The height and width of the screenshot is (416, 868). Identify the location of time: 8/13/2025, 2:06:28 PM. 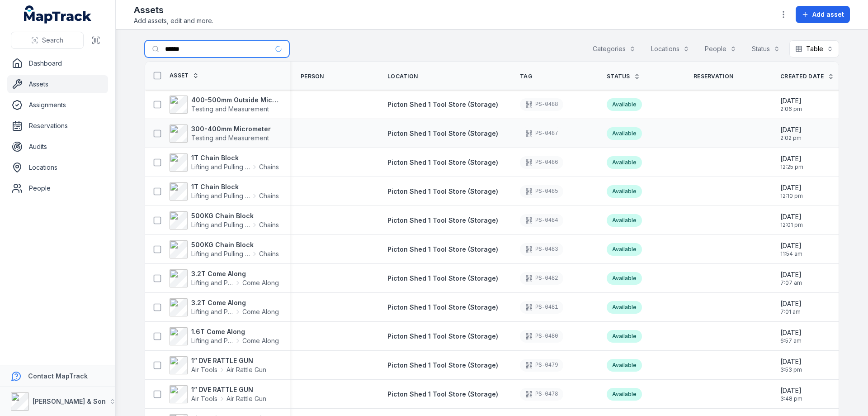
(791, 105).